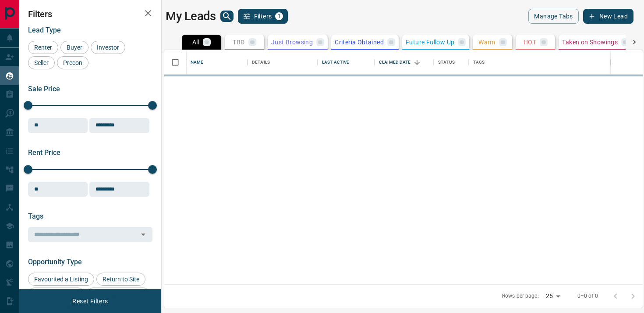 This screenshot has height=313, width=644. Describe the element at coordinates (35, 216) in the screenshot. I see `span: Tags` at that location.